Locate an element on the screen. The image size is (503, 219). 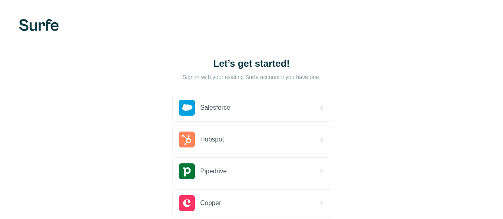
span: Copper is located at coordinates (211, 203).